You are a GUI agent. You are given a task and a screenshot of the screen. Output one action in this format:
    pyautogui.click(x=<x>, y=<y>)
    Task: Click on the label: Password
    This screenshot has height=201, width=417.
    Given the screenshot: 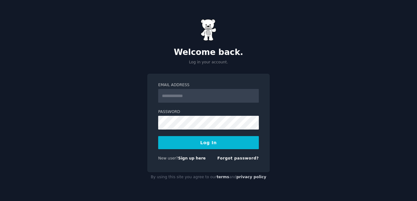 What is the action you would take?
    pyautogui.click(x=208, y=112)
    